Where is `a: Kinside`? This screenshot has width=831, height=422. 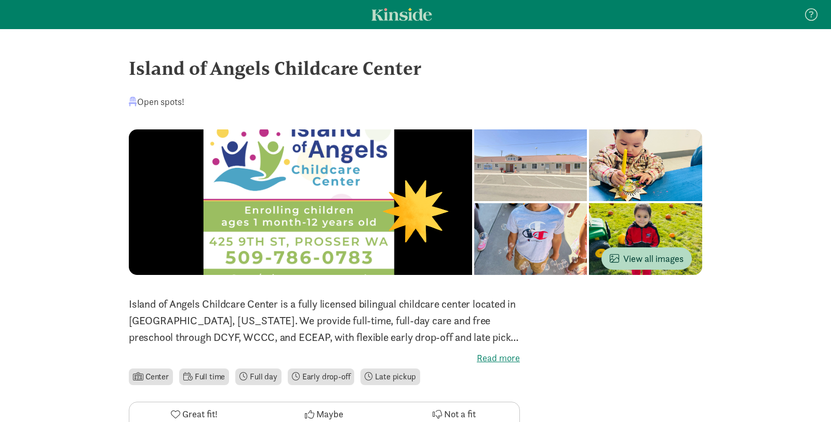
a: Kinside is located at coordinates (401, 14).